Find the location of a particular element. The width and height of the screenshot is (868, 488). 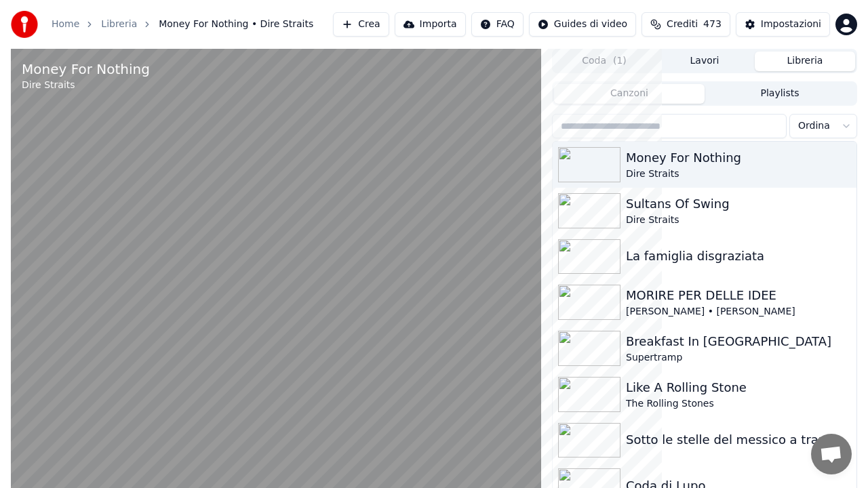

button: Importa is located at coordinates (430, 25).